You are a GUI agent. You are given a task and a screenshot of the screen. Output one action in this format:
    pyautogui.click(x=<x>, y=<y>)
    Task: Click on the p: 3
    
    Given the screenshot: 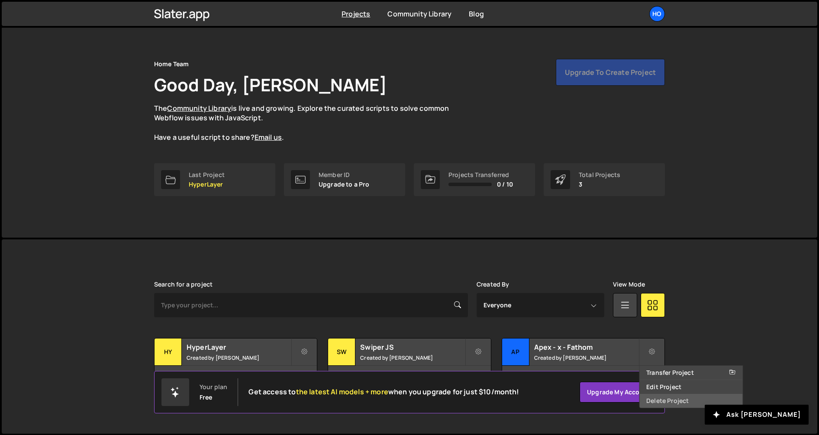 What is the action you would take?
    pyautogui.click(x=600, y=184)
    